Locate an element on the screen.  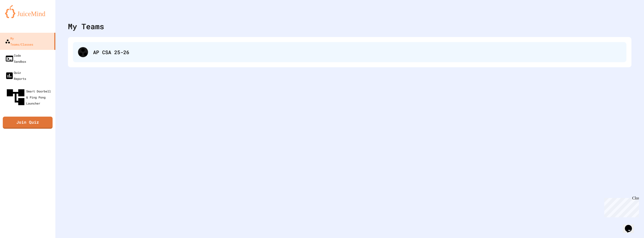
a: Join Quiz is located at coordinates (28, 122).